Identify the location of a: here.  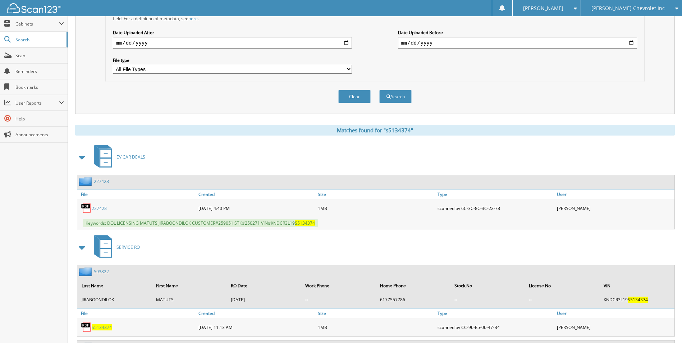
(193, 18).